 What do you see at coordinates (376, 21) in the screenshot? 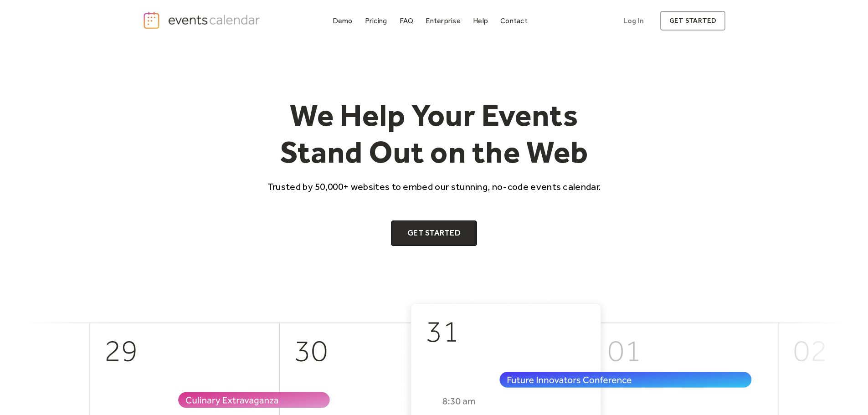
I see `a: Pricing` at bounding box center [376, 21].